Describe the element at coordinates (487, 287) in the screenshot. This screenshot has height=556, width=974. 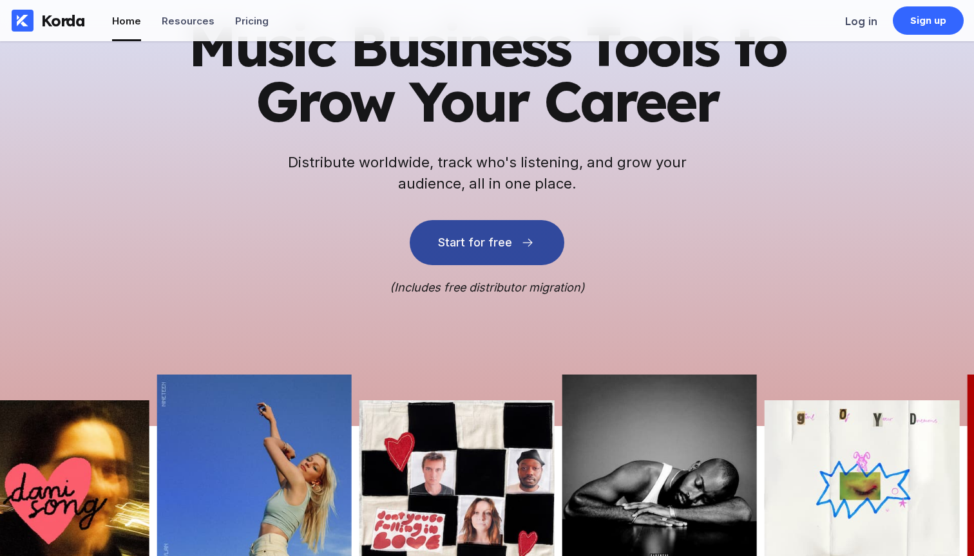
I see `i: (Includes free distributor migration)` at that location.